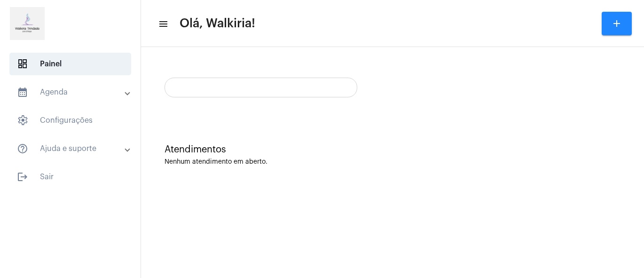 The width and height of the screenshot is (644, 278). Describe the element at coordinates (70, 121) in the screenshot. I see `span: Configurações` at that location.